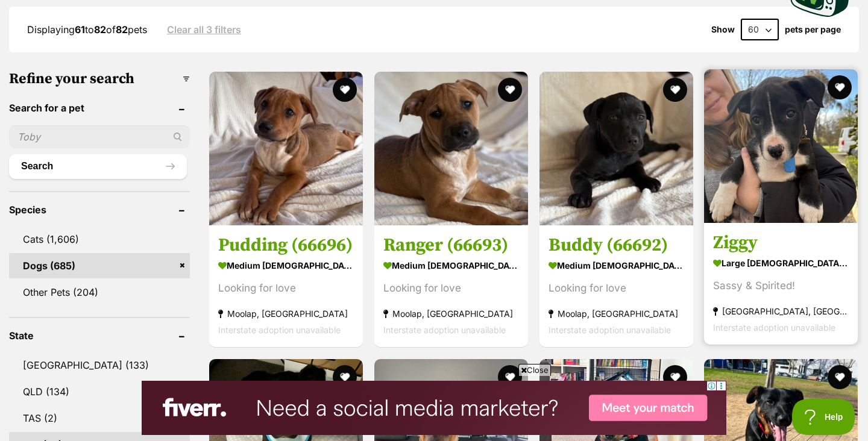 This screenshot has width=868, height=441. What do you see at coordinates (535, 370) in the screenshot?
I see `span: Close` at bounding box center [535, 370].